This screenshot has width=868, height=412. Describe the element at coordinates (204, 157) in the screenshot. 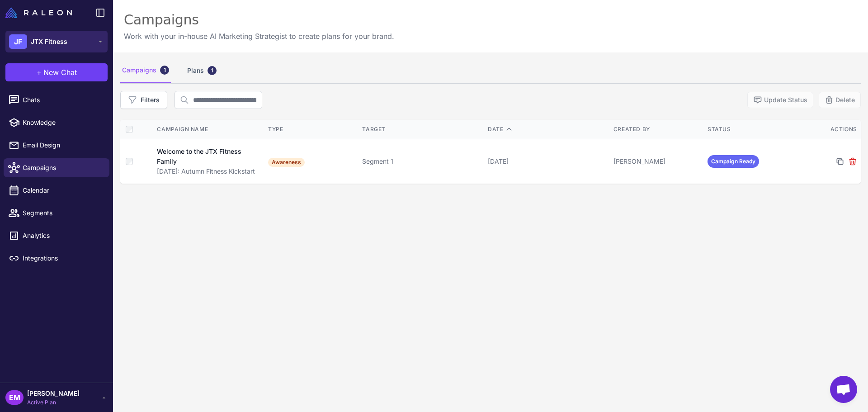

I see `div: Welcome to the JTX Fitness Family` at that location.